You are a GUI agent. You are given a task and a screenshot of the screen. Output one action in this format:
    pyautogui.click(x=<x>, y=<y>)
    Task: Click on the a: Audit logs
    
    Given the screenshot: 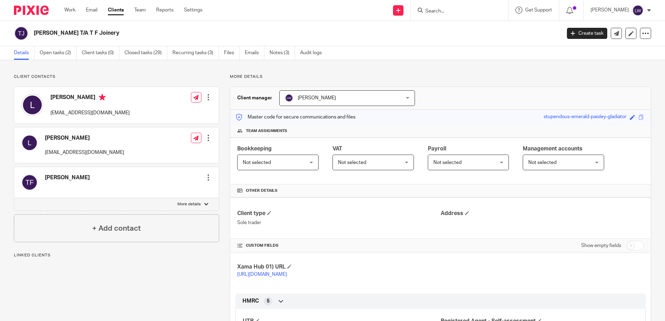 What is the action you would take?
    pyautogui.click(x=313, y=53)
    